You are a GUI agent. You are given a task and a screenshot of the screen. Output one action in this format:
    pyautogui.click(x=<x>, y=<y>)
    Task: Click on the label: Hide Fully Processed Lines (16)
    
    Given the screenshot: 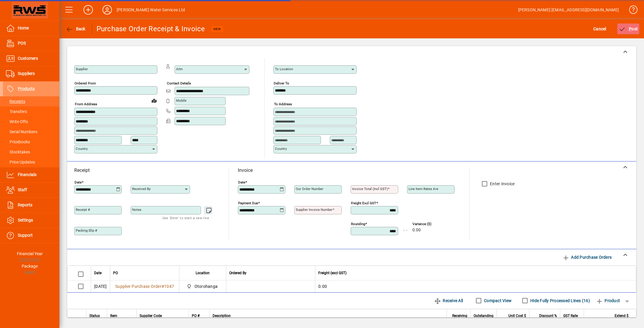 What is the action you would take?
    pyautogui.click(x=560, y=301)
    